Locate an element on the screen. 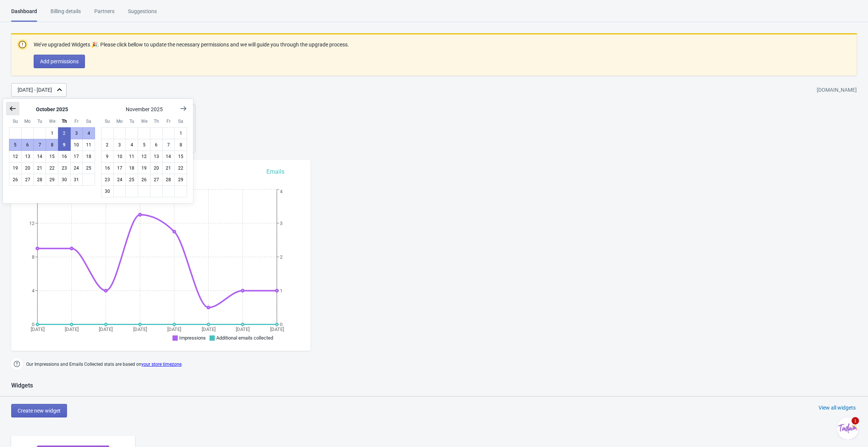 The height and width of the screenshot is (447, 868). tspan: 2 is located at coordinates (281, 257).